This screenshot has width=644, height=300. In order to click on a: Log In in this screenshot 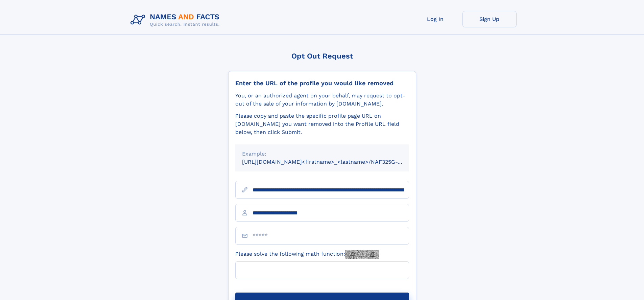, I will do `click(435, 19)`.